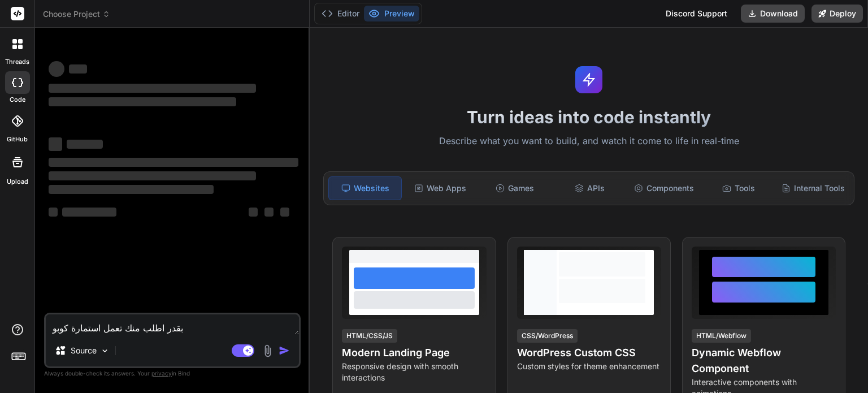  Describe the element at coordinates (268, 350) in the screenshot. I see `img: attachment` at that location.